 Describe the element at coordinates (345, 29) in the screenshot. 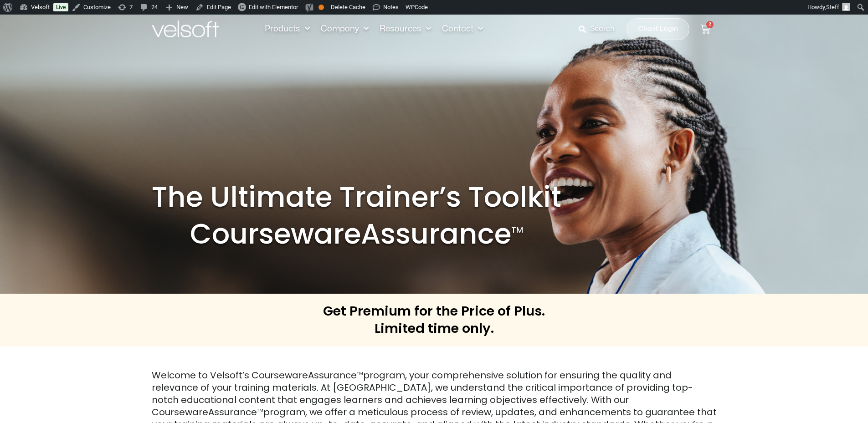

I see `a: CompanyMenu Toggle` at that location.